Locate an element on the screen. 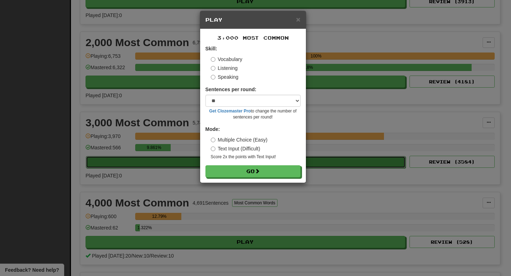 This screenshot has width=511, height=276. strong: Mode: is located at coordinates (213, 129).